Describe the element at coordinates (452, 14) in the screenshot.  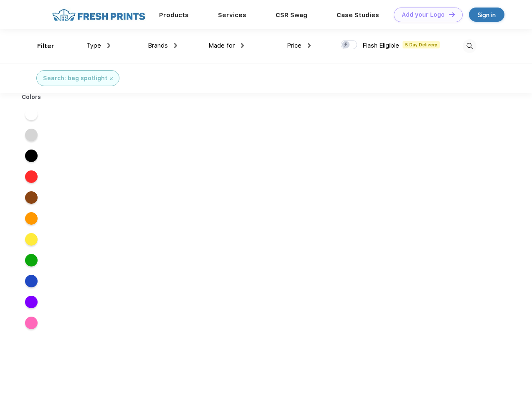
I see `img: DT` at that location.